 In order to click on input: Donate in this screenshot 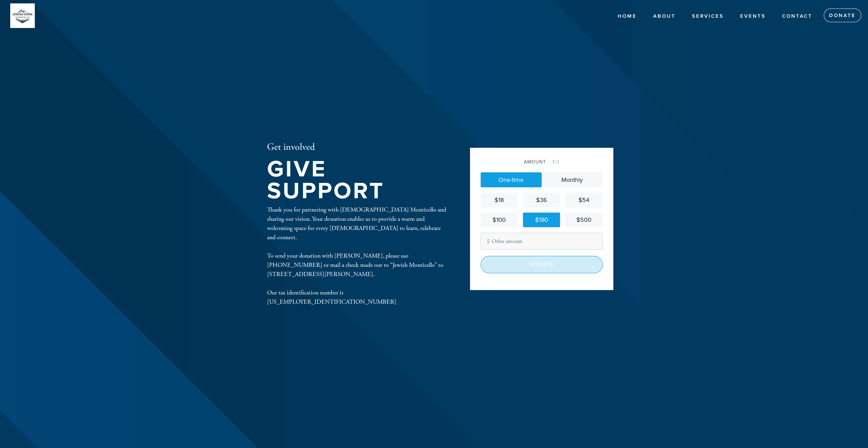, I will do `click(542, 264)`.